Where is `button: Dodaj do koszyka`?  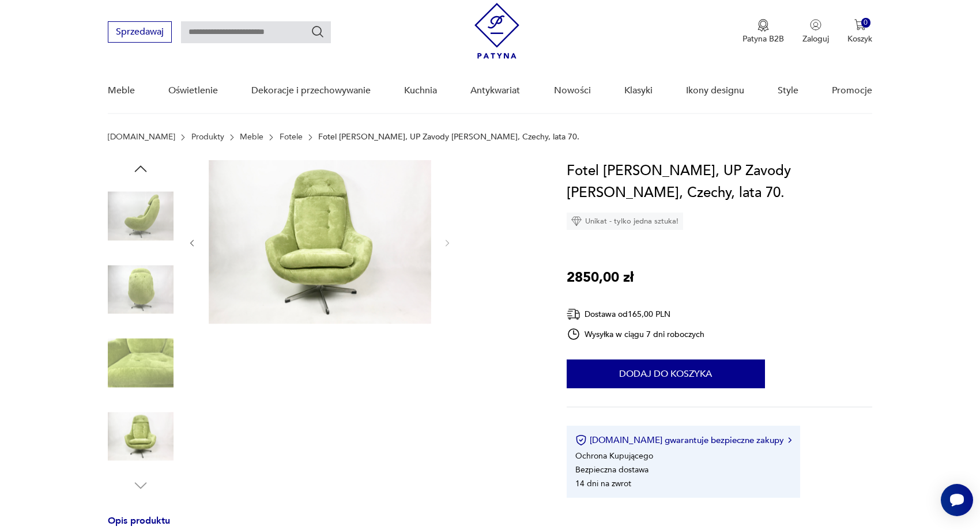
button: Dodaj do koszyka is located at coordinates (666, 373).